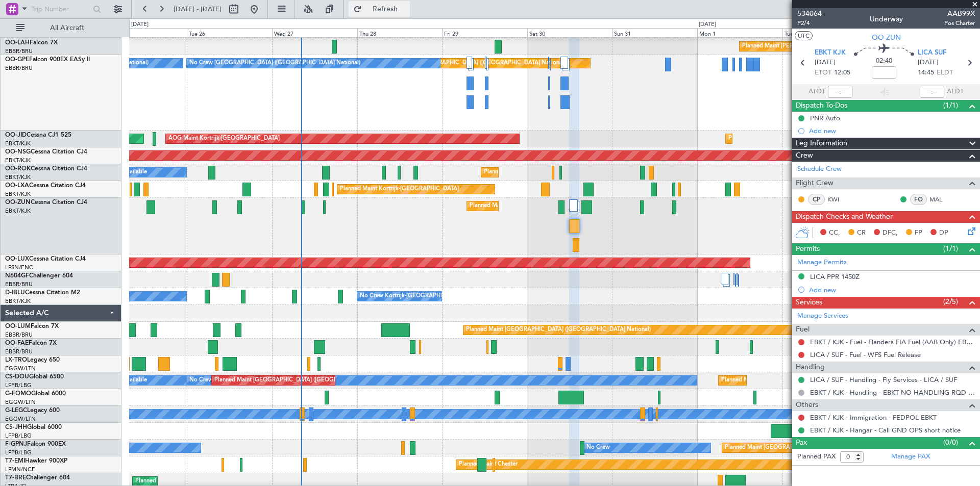  Describe the element at coordinates (816, 199) in the screenshot. I see `div: CP` at that location.